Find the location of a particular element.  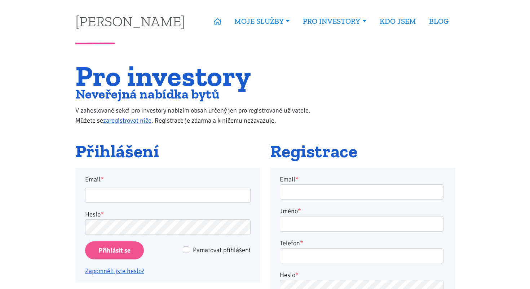

a: zaregistrovat níže is located at coordinates (127, 120).